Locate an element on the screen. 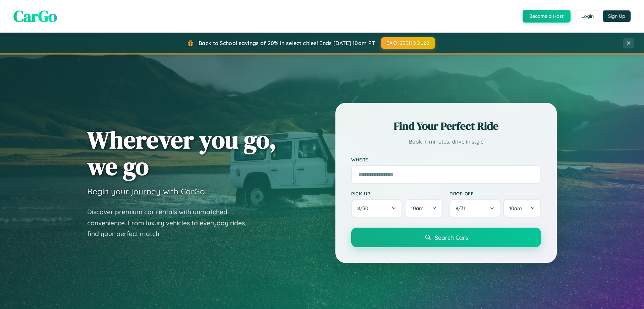 The width and height of the screenshot is (644, 309). span: 8 / 31 is located at coordinates (463, 208).